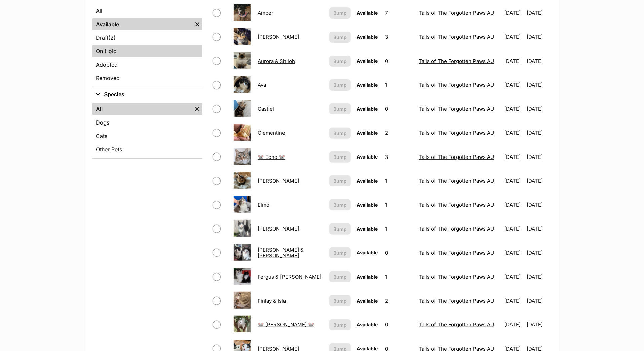 This screenshot has height=351, width=644. I want to click on a: On Hold, so click(147, 51).